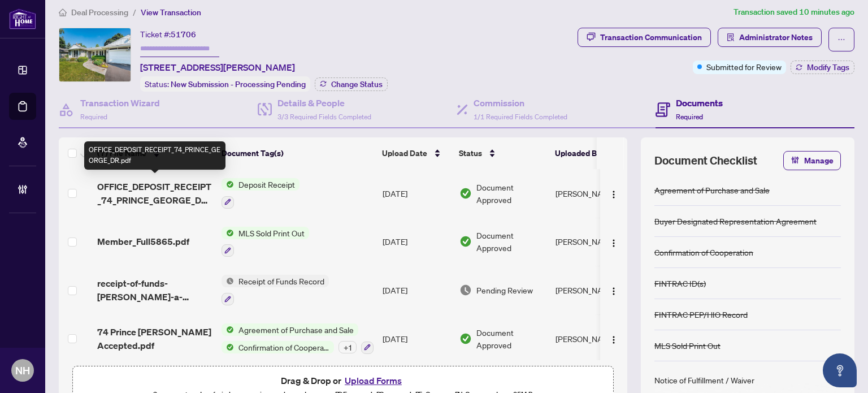  I want to click on span: Agreement of Purchase and Sale, so click(296, 330).